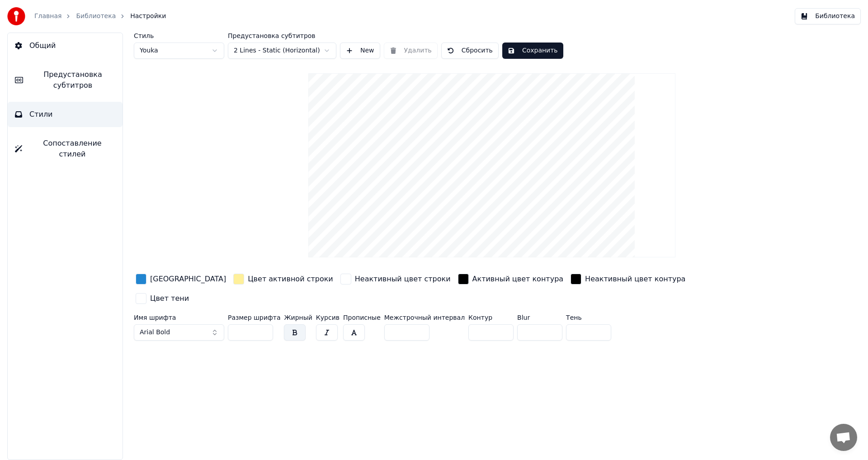  Describe the element at coordinates (283, 279) in the screenshot. I see `button: Цвет активной строки` at that location.